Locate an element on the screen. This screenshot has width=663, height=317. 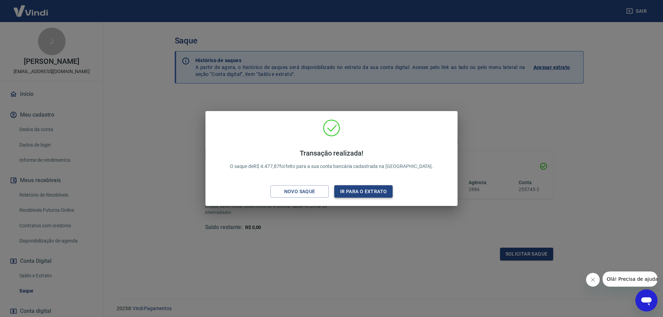
span: Olá! Precisa de ajuda? is located at coordinates (31, 8).